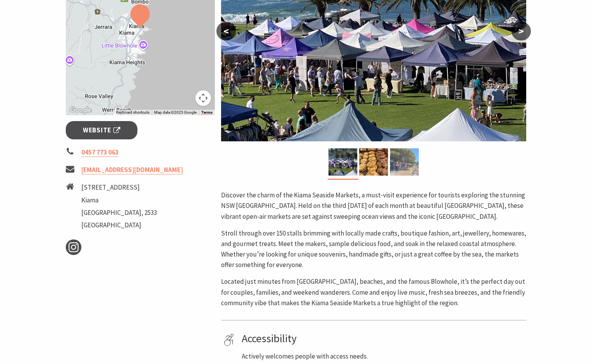 The image size is (592, 364). Describe the element at coordinates (119, 200) in the screenshot. I see `li: Kiama` at that location.